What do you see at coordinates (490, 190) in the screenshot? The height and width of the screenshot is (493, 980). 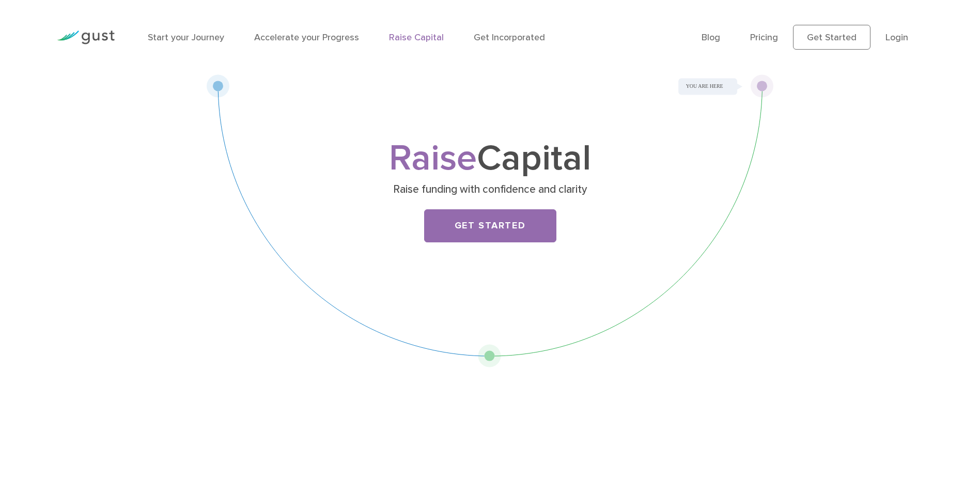 I see `p: Raise funding with confidence and clarity` at bounding box center [490, 190].